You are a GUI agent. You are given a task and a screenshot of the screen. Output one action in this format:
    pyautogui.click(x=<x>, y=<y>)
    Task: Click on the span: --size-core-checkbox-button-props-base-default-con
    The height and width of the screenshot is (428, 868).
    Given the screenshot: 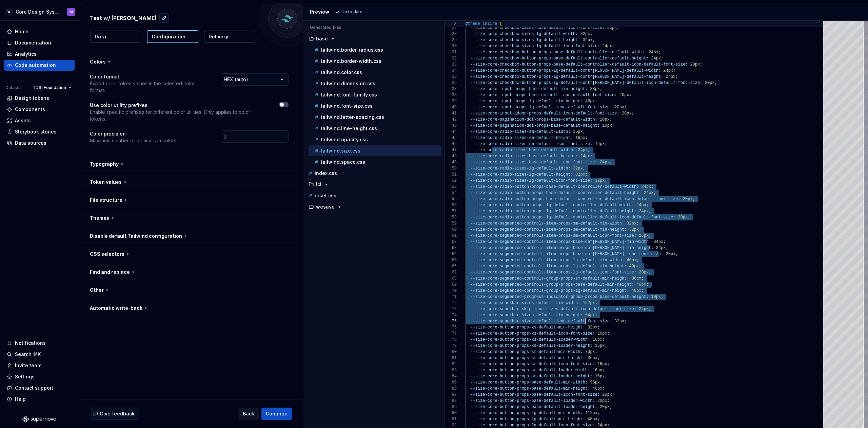 What is the action you would take?
    pyautogui.click(x=532, y=53)
    